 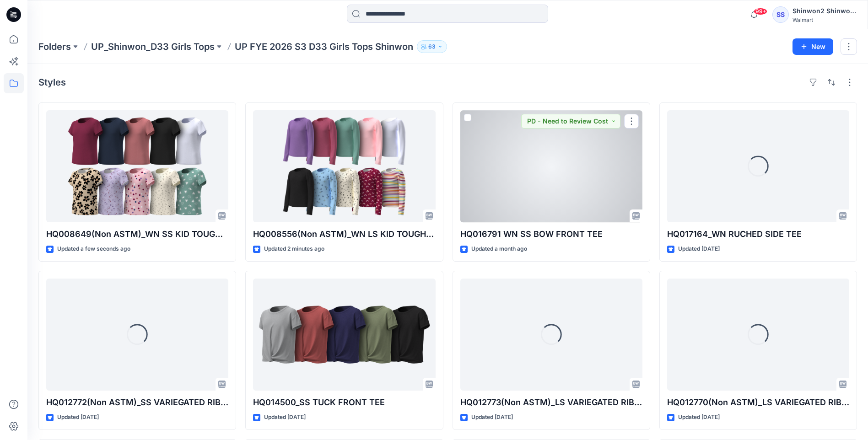 What do you see at coordinates (137, 402) in the screenshot?
I see `p: HQ012772(Non ASTM)_SS VARIEGATED RIB TEE` at bounding box center [137, 402].